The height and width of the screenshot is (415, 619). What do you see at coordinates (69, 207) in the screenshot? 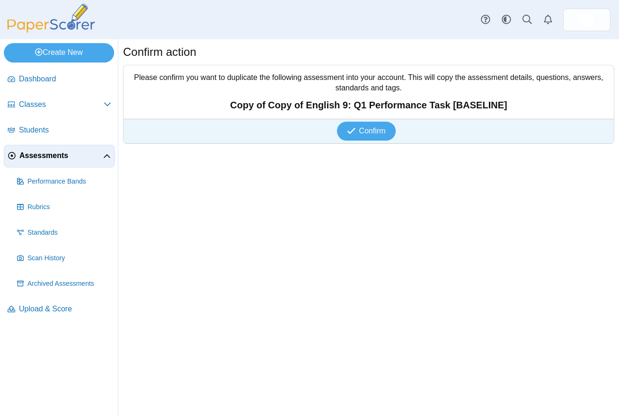
I see `span: Rubrics` at bounding box center [69, 207].